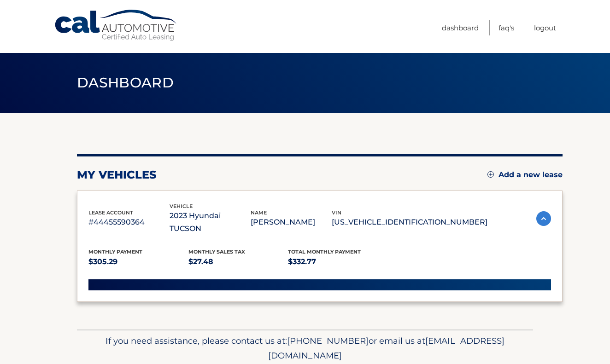 This screenshot has height=364, width=610. Describe the element at coordinates (116, 25) in the screenshot. I see `a: Cal Automotive` at that location.